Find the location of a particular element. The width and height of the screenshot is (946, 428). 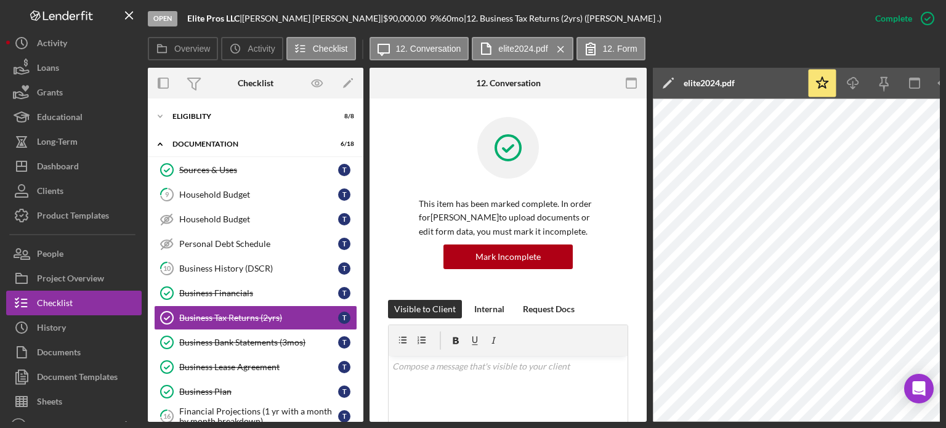

button: Overview is located at coordinates (183, 49).